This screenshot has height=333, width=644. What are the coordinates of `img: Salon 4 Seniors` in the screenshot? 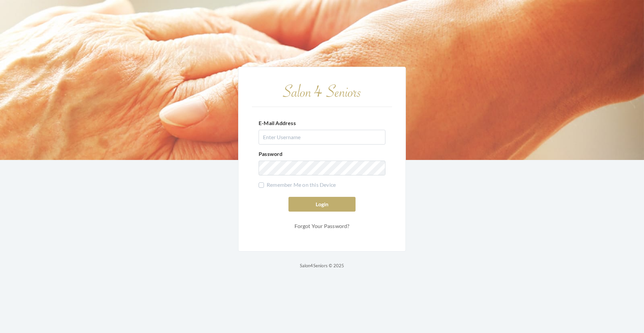 It's located at (322, 90).